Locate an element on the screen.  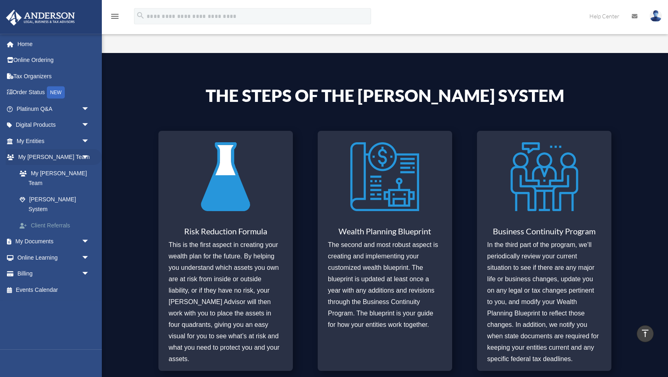
a: Billingarrow_drop_down is located at coordinates (54, 274).